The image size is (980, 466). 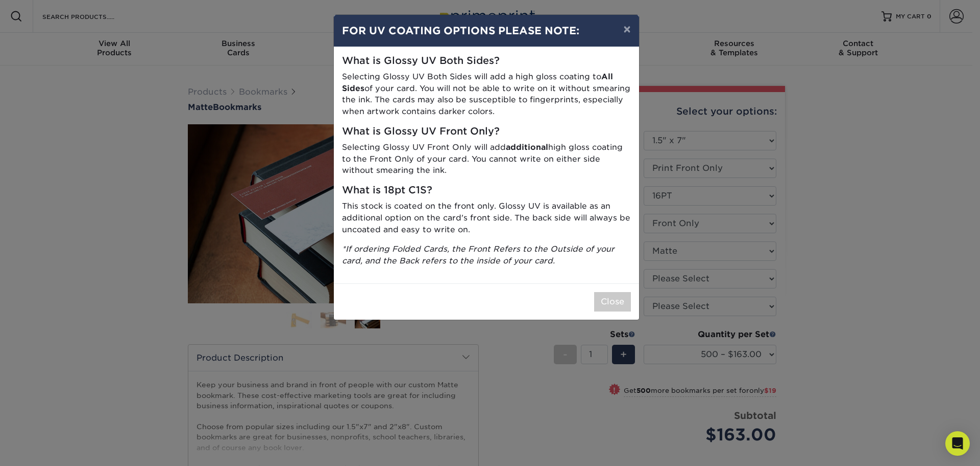 What do you see at coordinates (527, 146) in the screenshot?
I see `strong: additional` at bounding box center [527, 146].